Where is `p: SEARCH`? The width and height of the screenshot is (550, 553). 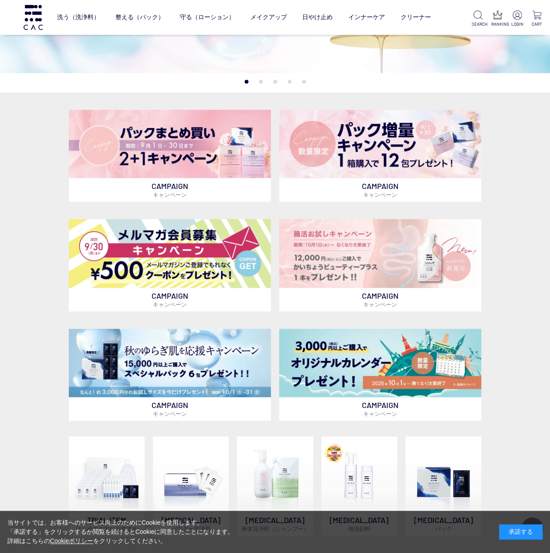
p: SEARCH is located at coordinates (478, 24).